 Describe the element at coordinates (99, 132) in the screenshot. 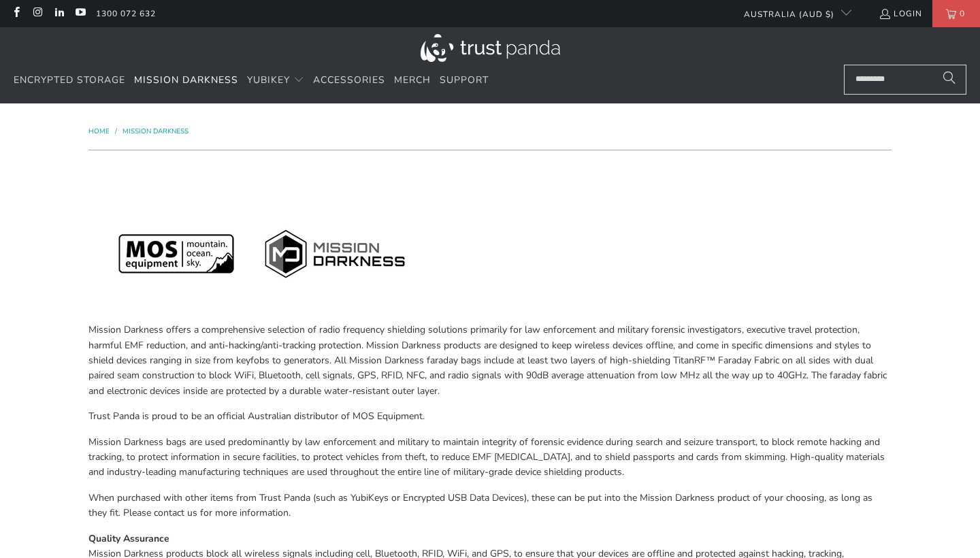

I see `span: Home` at that location.